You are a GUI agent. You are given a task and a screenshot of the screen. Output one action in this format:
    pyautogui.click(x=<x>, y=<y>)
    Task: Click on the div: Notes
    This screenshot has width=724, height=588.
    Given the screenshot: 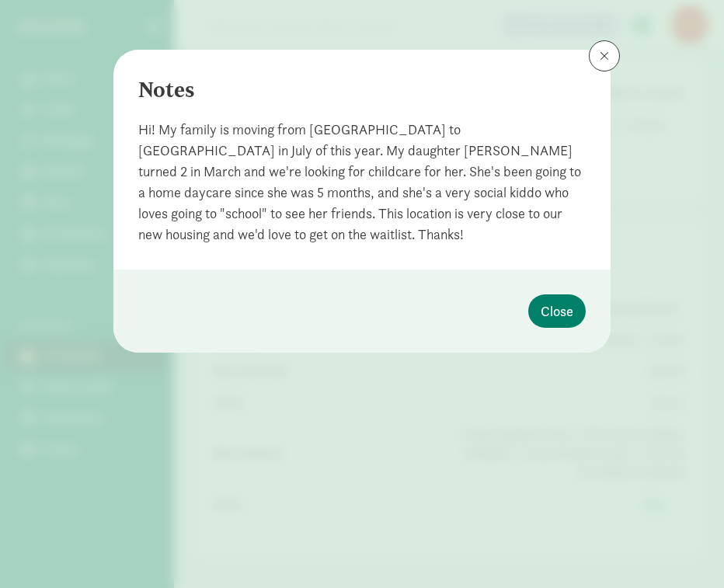 What is the action you would take?
    pyautogui.click(x=362, y=90)
    